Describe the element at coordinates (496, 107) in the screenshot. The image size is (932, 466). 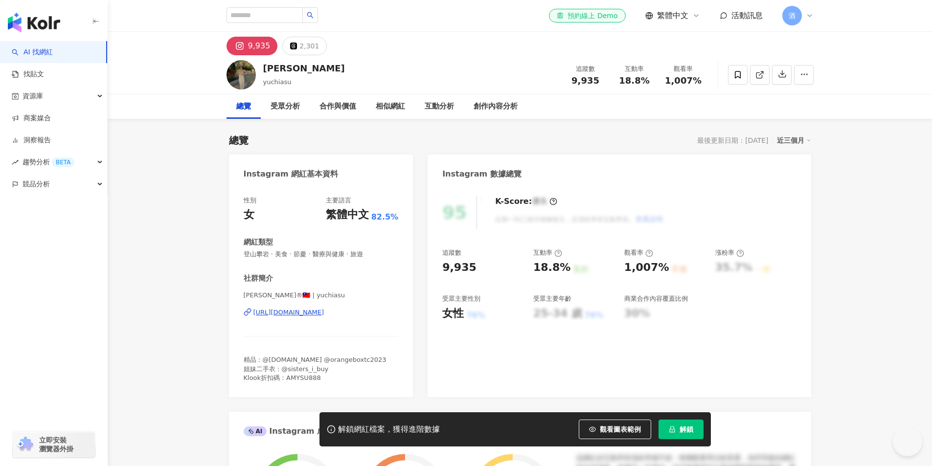
I see `div: 創作內容分析` at that location.